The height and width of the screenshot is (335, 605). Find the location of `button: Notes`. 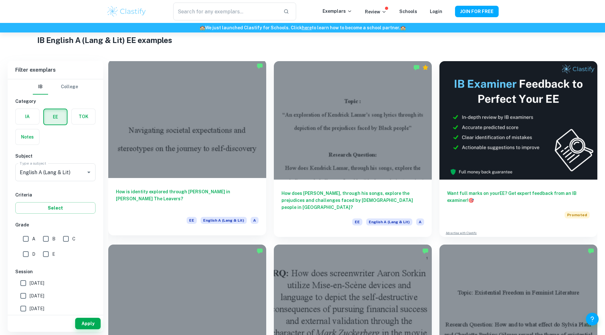

button: Notes is located at coordinates (27, 137).